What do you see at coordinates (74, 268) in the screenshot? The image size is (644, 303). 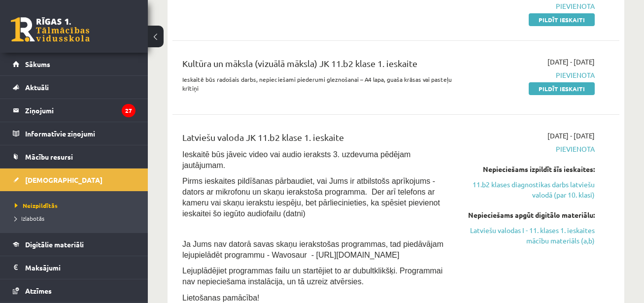 I see `a: Maksājumi` at bounding box center [74, 268].